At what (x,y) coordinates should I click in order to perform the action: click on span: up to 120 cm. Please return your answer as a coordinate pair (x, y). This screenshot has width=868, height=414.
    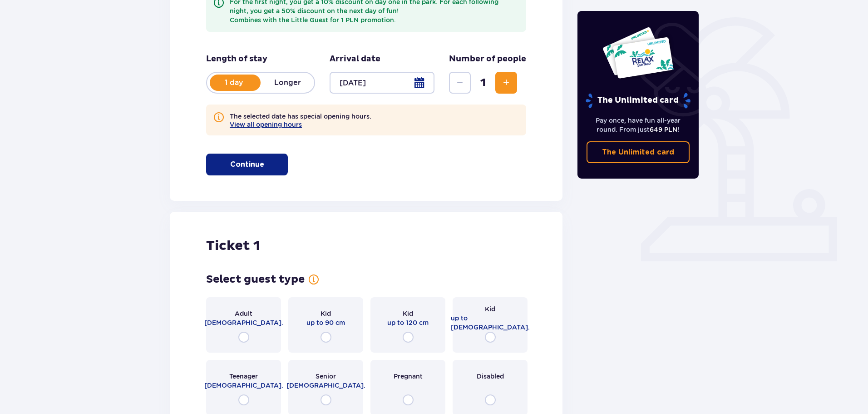
    Looking at the image, I should click on (407, 323).